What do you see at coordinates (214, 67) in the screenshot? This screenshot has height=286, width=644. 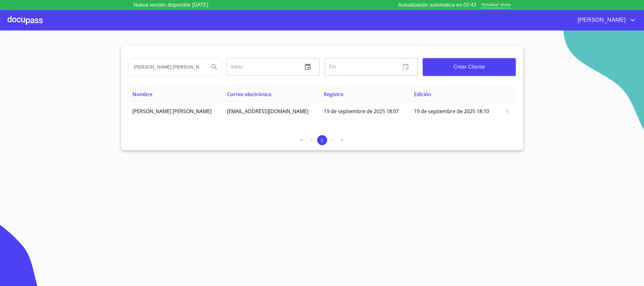 I see `button: Search` at bounding box center [214, 67].